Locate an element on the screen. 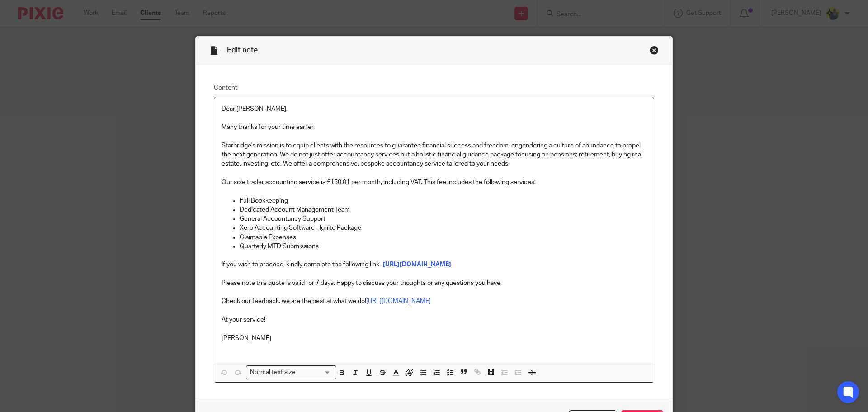 This screenshot has height=412, width=868. p: Full Bookkeeping is located at coordinates (443, 201).